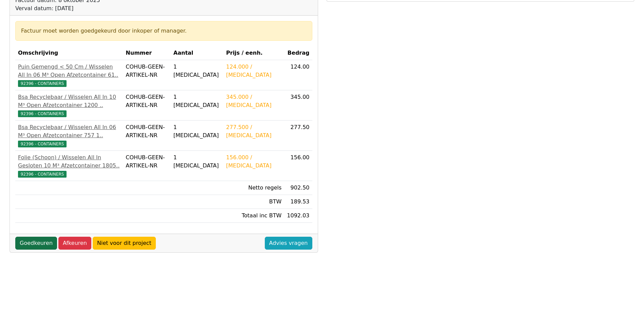 The width and height of the screenshot is (644, 324). Describe the element at coordinates (298, 75) in the screenshot. I see `td: 124.00` at that location.